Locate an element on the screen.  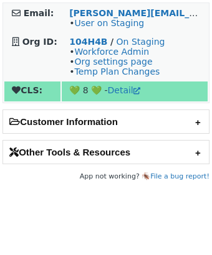
strong: Org ID: is located at coordinates (40, 42).